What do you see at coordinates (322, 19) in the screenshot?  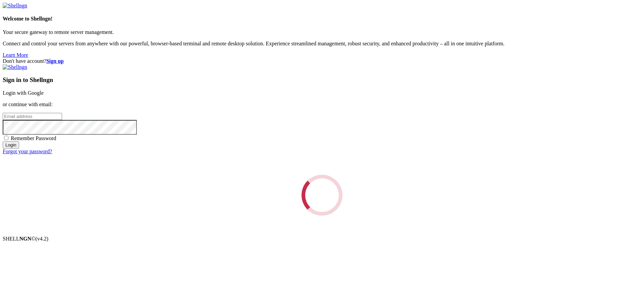 I see `h4: Welcome to Shellngn!` at bounding box center [322, 19].